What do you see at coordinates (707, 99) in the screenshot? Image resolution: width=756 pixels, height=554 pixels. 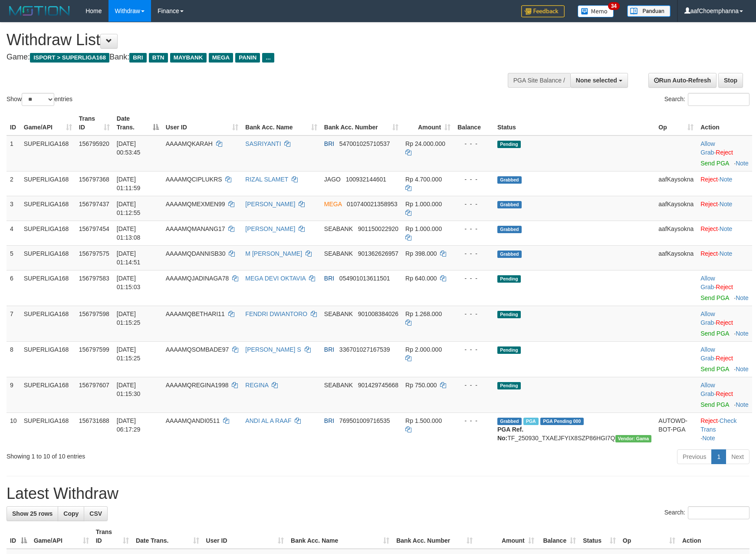 I see `label: Search:` at bounding box center [707, 99].